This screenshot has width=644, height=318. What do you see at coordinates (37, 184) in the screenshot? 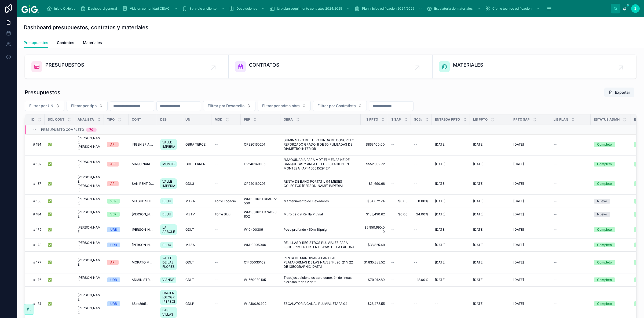
I see `a: # 187` at bounding box center [37, 184].